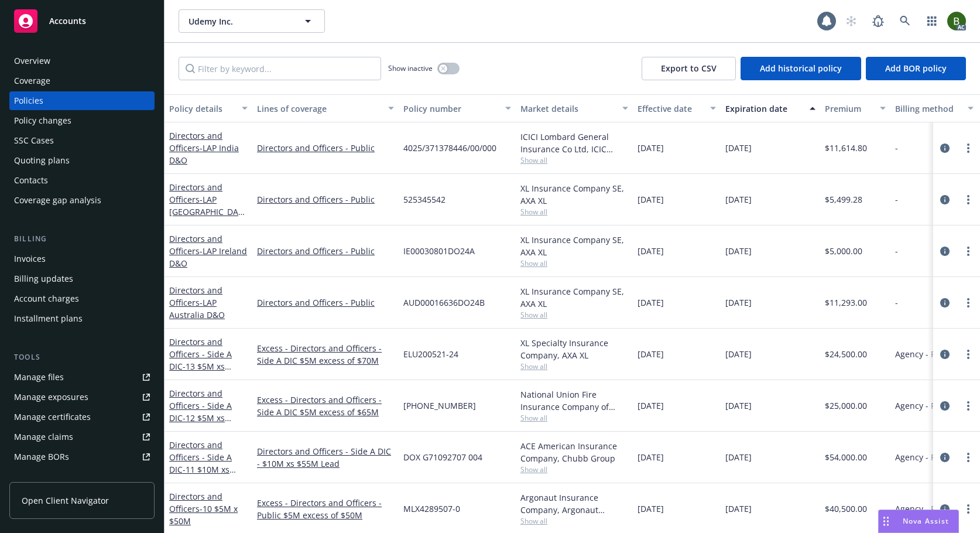 Image resolution: width=980 pixels, height=533 pixels. Describe the element at coordinates (43, 437) in the screenshot. I see `div: Manage claims` at that location.